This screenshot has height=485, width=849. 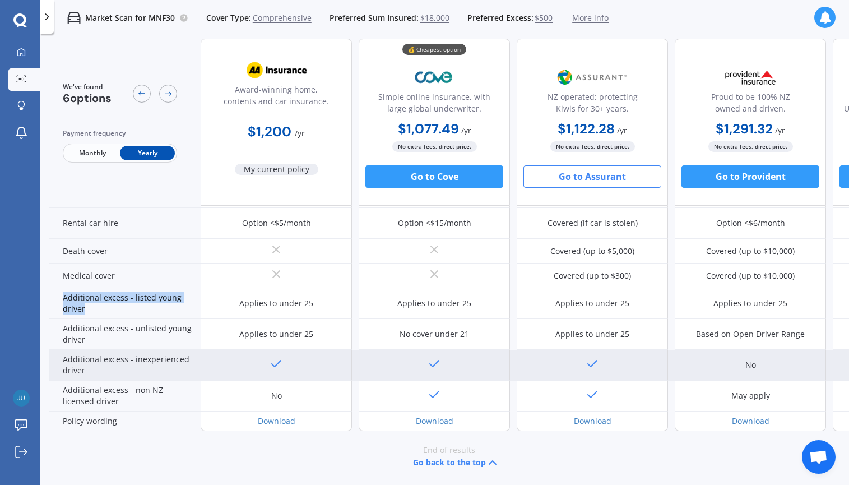 What do you see at coordinates (120, 133) in the screenshot?
I see `div: Payment frequency` at bounding box center [120, 133].